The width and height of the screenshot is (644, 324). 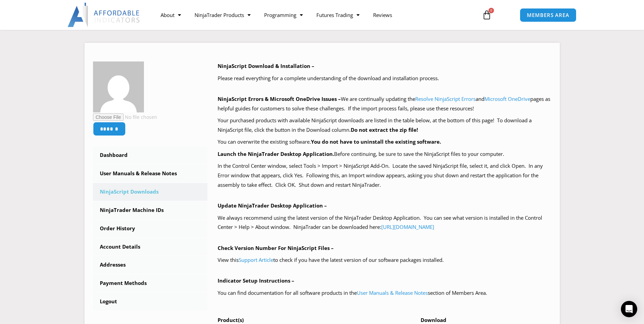 What do you see at coordinates (150, 301) in the screenshot?
I see `a: Logout` at bounding box center [150, 301].